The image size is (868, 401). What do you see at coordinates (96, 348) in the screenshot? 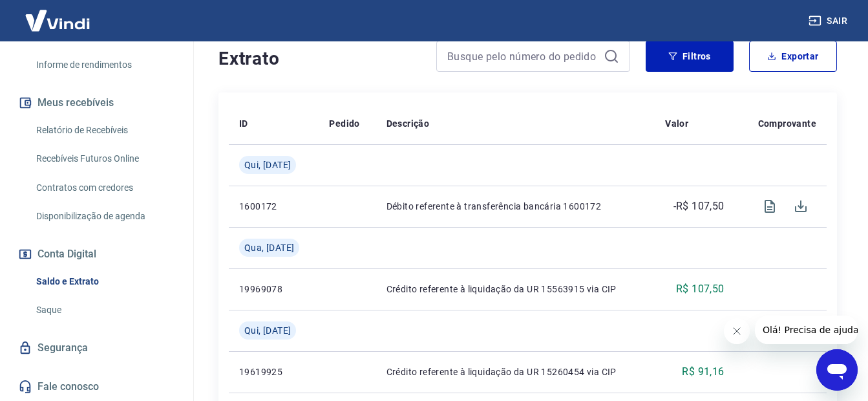
I see `a: Segurança` at bounding box center [96, 348].